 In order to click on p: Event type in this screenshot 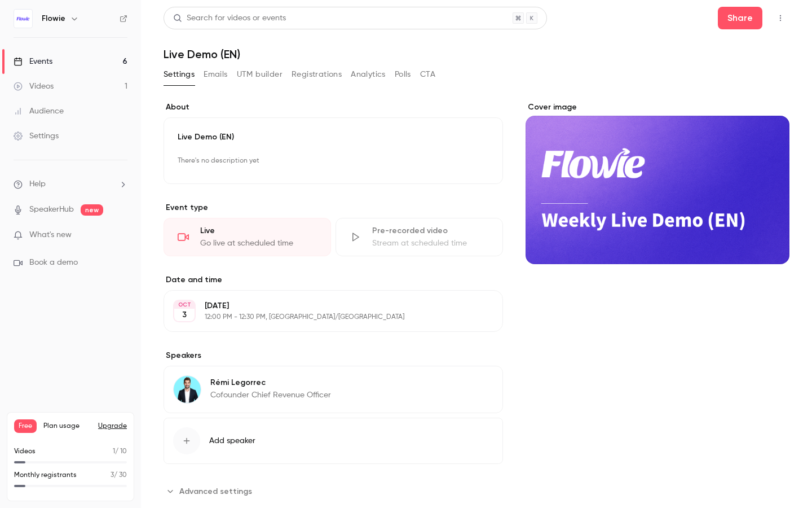, I will do `click(333, 207)`.